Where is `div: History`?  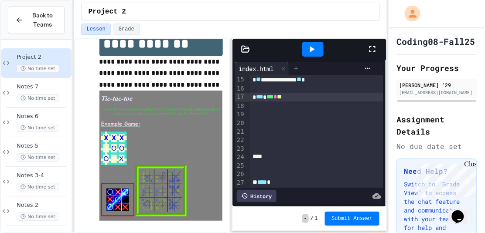 div: History is located at coordinates (256, 196).